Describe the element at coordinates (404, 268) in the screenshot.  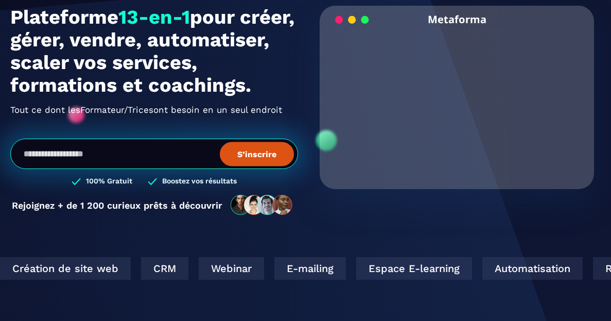
I see `div: Espace E-learning` at that location.